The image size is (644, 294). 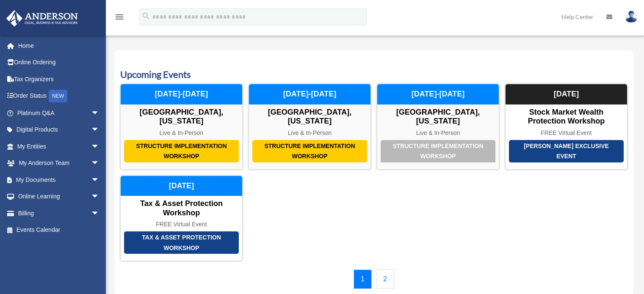 I want to click on a: My Anderson Teamarrow_drop_down, so click(x=59, y=163).